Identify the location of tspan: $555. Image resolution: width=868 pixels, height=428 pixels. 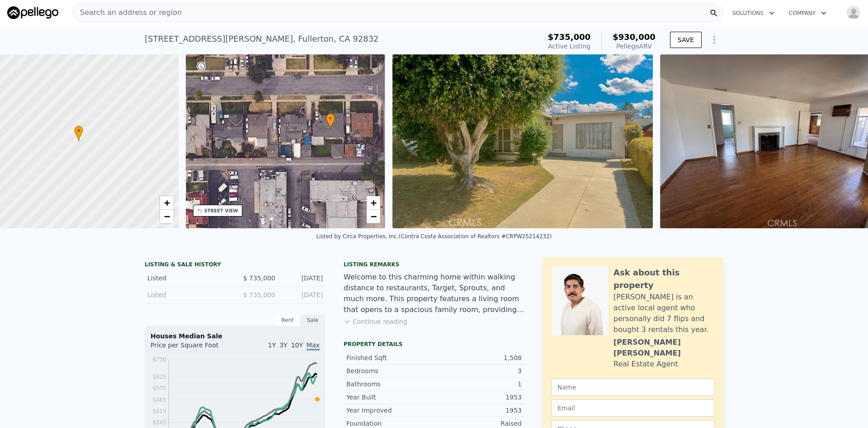
(159, 388).